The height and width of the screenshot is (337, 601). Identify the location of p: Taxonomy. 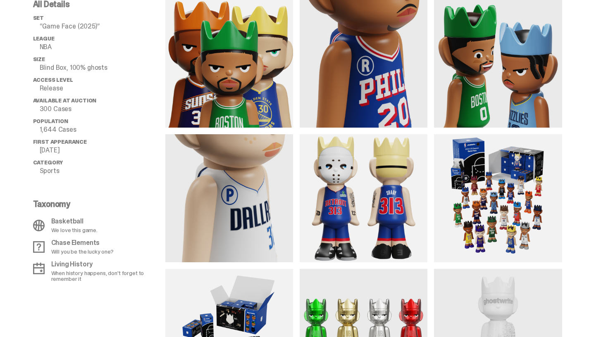
(97, 204).